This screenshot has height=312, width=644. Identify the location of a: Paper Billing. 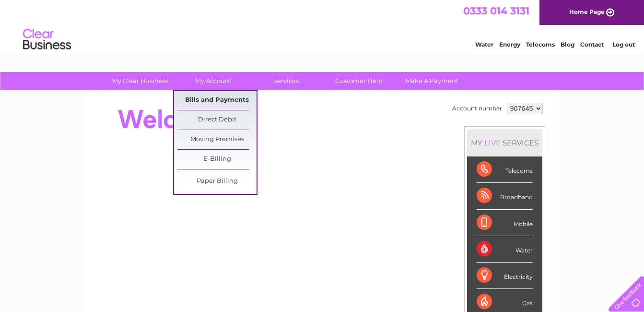
(217, 181).